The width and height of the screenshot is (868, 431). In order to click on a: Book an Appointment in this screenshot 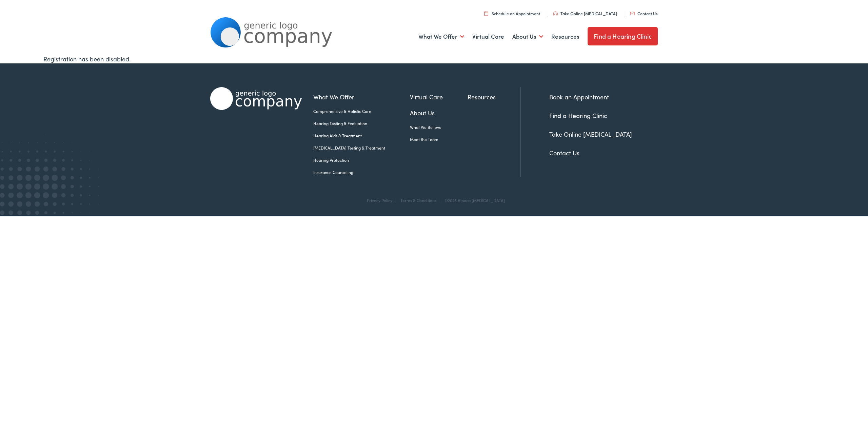, I will do `click(579, 97)`.